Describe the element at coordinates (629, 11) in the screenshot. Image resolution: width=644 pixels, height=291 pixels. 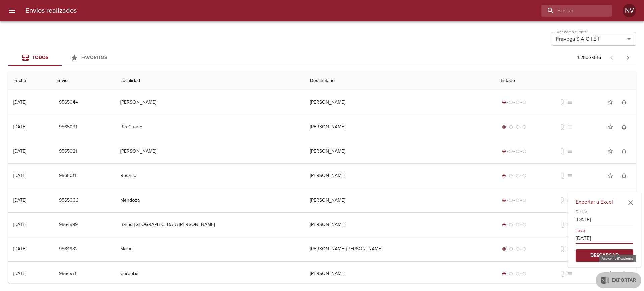
I see `div: NV` at that location.